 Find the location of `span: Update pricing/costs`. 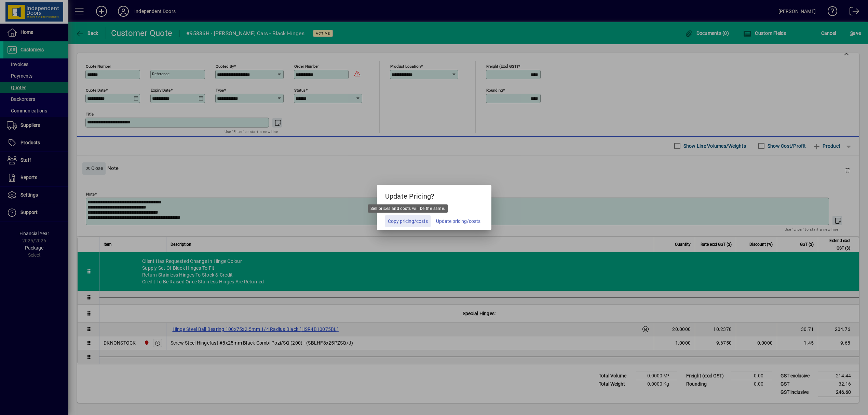

span: Update pricing/costs is located at coordinates (458, 221).